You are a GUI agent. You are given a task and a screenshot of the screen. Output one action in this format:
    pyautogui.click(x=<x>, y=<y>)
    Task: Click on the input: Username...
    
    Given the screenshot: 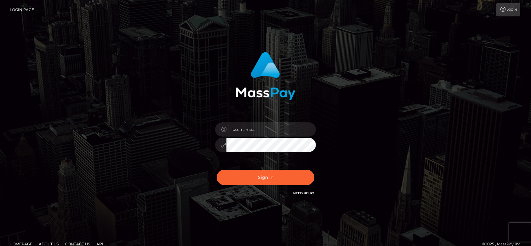 What is the action you would take?
    pyautogui.click(x=271, y=129)
    